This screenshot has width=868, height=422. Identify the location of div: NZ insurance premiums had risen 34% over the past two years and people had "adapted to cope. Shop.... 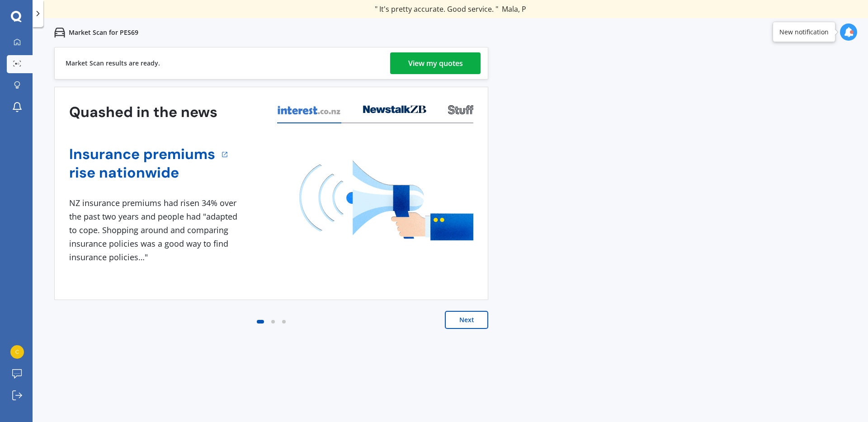
(155, 230).